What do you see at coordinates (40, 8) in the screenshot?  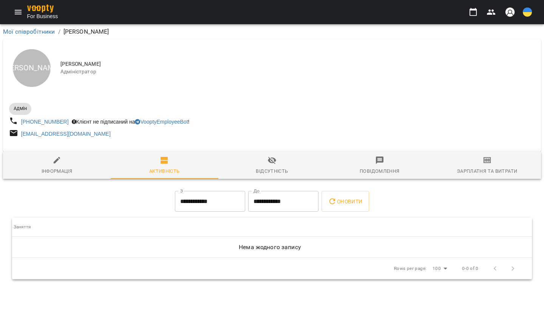 I see `img: voopty.png` at bounding box center [40, 8].